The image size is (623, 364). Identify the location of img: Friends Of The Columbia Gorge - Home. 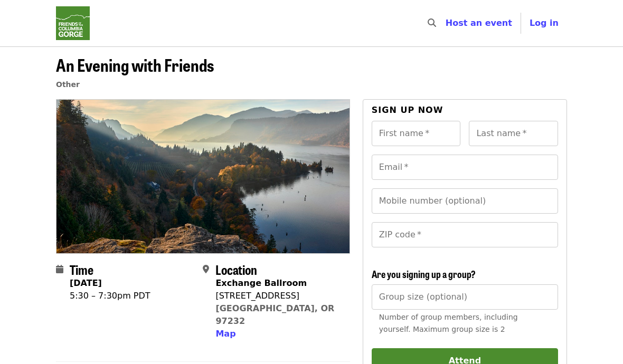
(73, 23).